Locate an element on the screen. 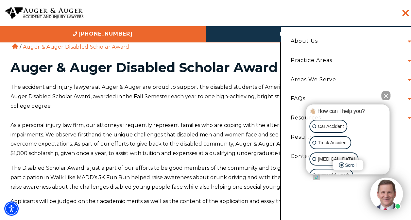 Image resolution: width=411 pixels, height=220 pixels. p: Car Accident is located at coordinates (330, 126).